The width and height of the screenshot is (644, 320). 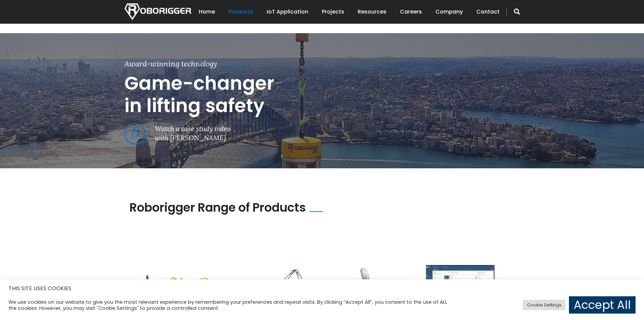 What do you see at coordinates (372, 12) in the screenshot?
I see `a: Resources` at bounding box center [372, 12].